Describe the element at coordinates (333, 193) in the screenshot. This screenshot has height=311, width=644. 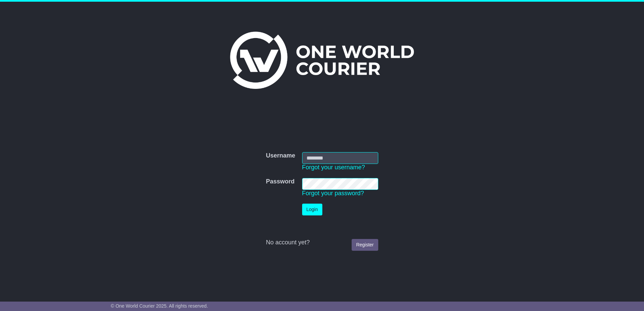
I see `a: Forgot your password?` at that location.